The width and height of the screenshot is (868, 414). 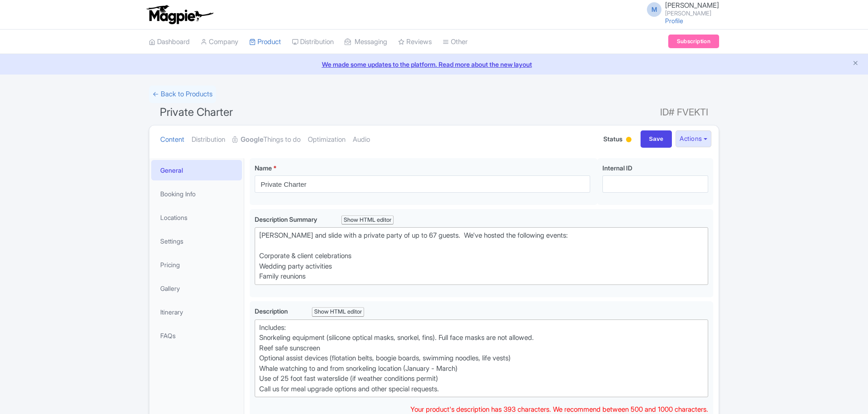 I want to click on a: Other, so click(x=455, y=41).